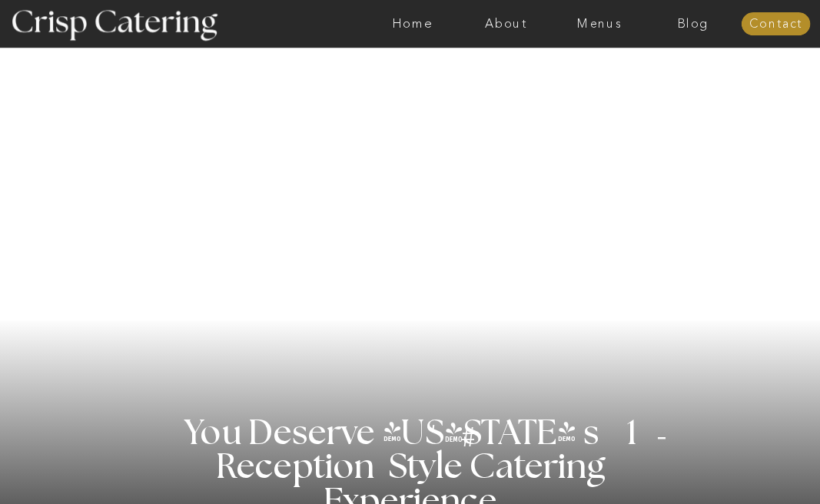 The width and height of the screenshot is (820, 504). What do you see at coordinates (599, 24) in the screenshot?
I see `a: Menus` at bounding box center [599, 24].